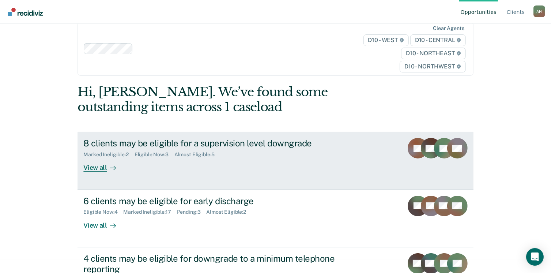 The height and width of the screenshot is (273, 551). I want to click on div: Almost Eligible : 2, so click(229, 212).